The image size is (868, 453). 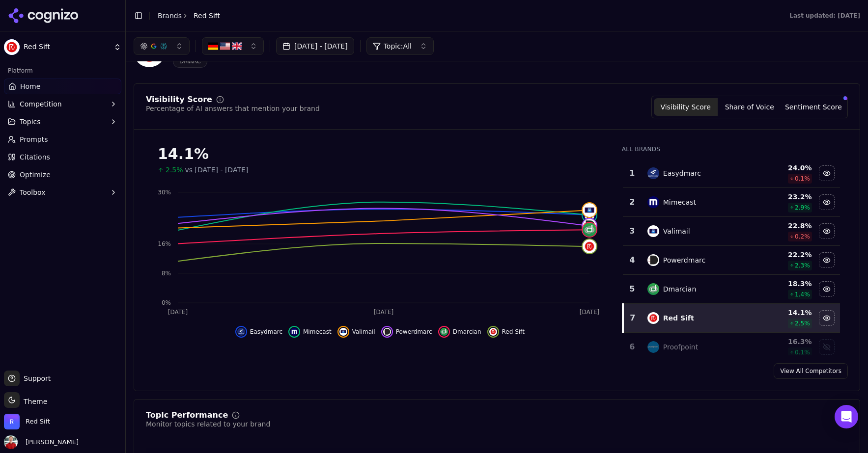 What do you see at coordinates (225, 46) in the screenshot?
I see `img: US` at bounding box center [225, 46].